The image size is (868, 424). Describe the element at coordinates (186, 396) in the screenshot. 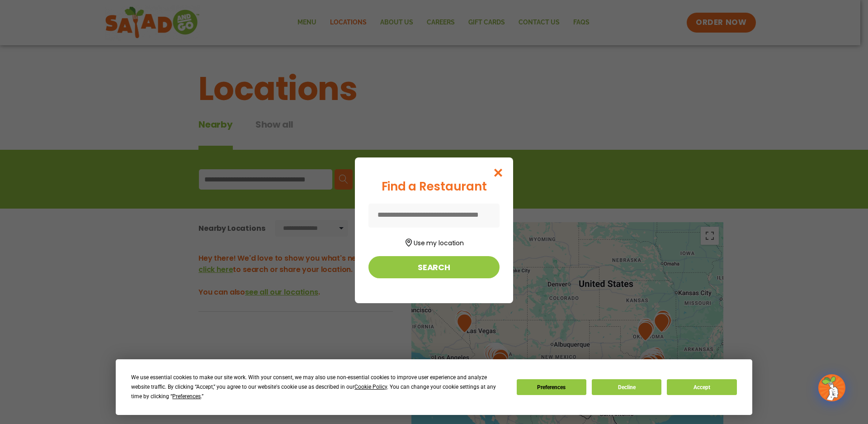

I see `span: Preferences` at that location.